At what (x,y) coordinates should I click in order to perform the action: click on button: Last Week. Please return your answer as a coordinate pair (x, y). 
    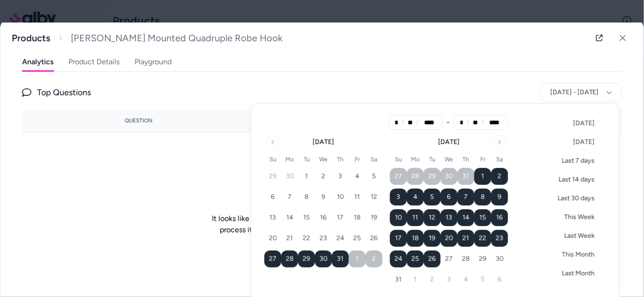
    Looking at the image, I should click on (573, 236).